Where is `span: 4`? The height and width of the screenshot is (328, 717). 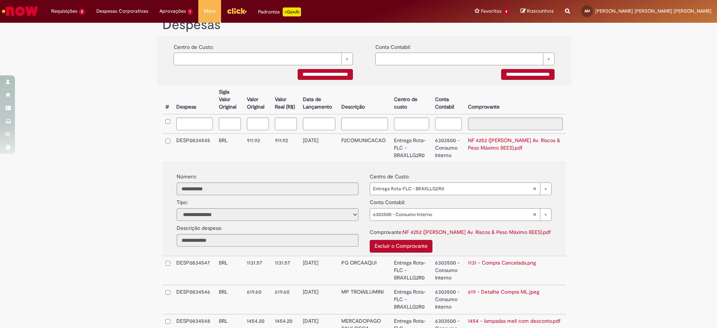 span: 4 is located at coordinates (506, 12).